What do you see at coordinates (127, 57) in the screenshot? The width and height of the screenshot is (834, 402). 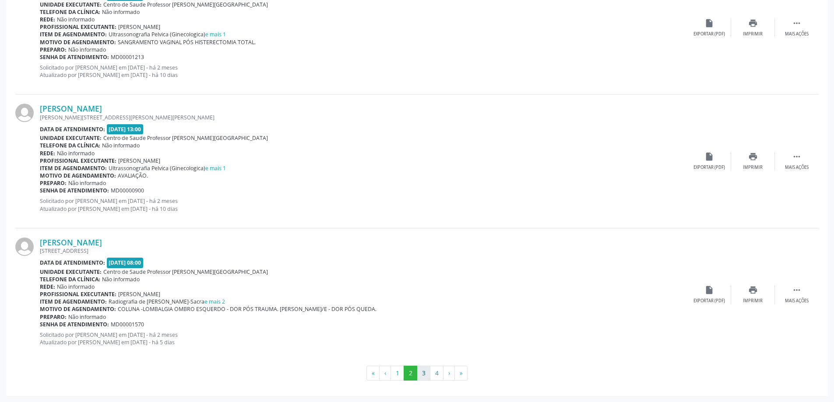 I see `span: MD00001213` at bounding box center [127, 57].